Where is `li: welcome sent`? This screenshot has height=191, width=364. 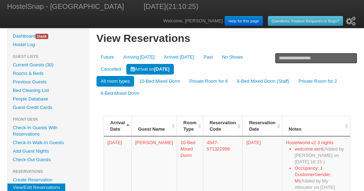
li: welcome sent is located at coordinates (320, 155).